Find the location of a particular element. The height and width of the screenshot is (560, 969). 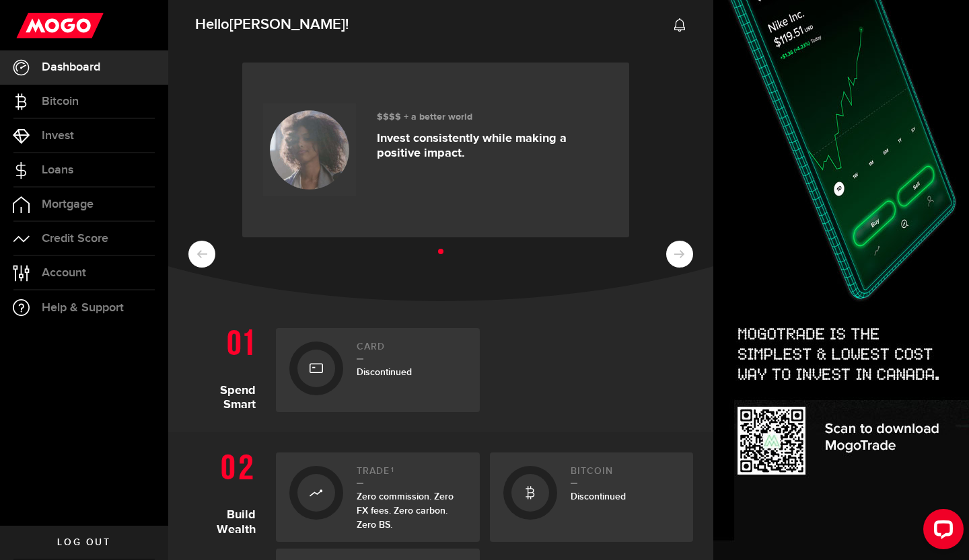

span: Mortgage is located at coordinates (67, 204).